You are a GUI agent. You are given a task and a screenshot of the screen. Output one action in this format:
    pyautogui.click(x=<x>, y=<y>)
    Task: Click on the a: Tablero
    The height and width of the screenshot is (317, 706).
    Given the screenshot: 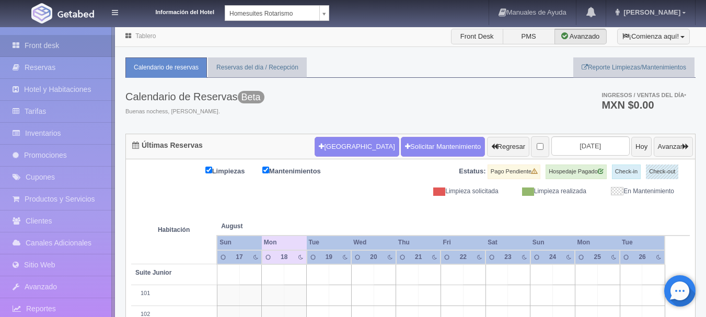 What is the action you would take?
    pyautogui.click(x=145, y=36)
    